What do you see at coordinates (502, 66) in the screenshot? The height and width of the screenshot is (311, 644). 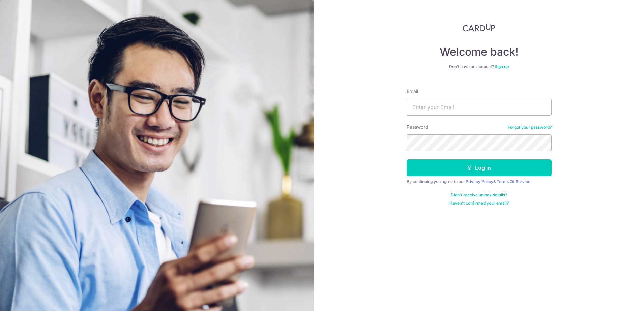 I see `a: Sign up` at bounding box center [502, 66].